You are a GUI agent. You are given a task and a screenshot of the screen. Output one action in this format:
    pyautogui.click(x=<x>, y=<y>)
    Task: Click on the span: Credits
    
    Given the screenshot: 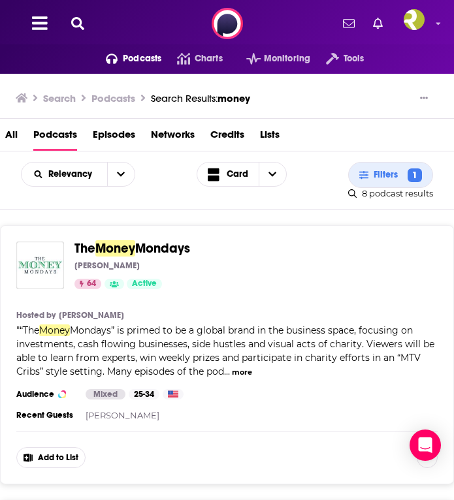 What is the action you would take?
    pyautogui.click(x=227, y=137)
    